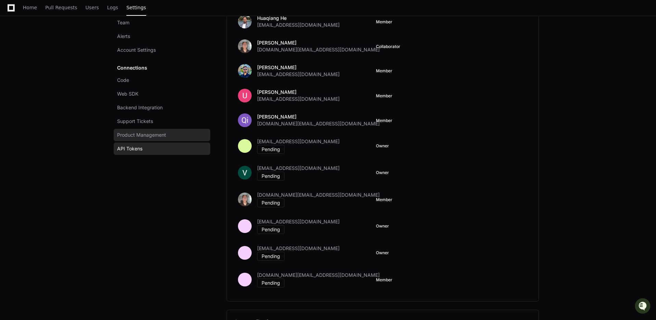  I want to click on button: Collaborator, so click(388, 47).